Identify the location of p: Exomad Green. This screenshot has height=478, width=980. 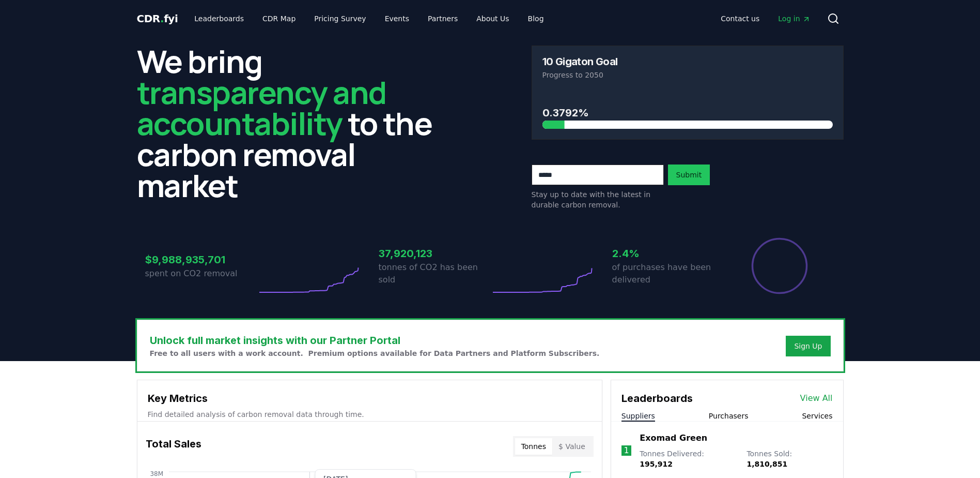
(674, 438).